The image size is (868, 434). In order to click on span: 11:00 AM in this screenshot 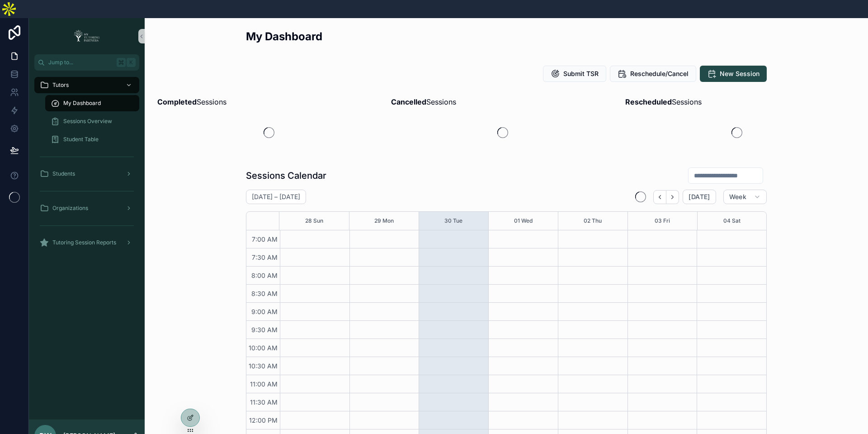, I will do `click(264, 384)`.